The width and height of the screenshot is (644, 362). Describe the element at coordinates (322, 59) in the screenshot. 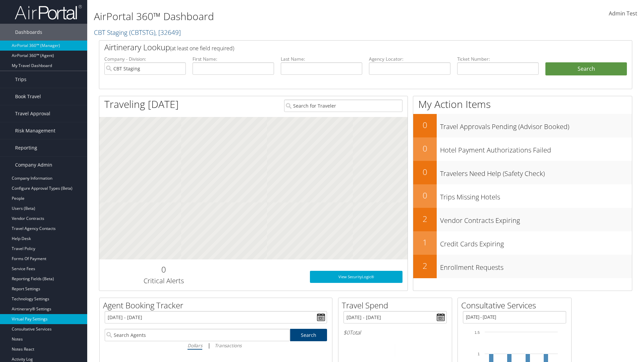

I see `label: Last Name:` at that location.